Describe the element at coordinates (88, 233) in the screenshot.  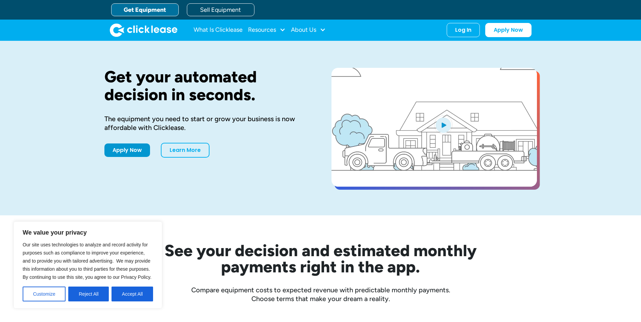
I see `p: We value your privacy` at that location.